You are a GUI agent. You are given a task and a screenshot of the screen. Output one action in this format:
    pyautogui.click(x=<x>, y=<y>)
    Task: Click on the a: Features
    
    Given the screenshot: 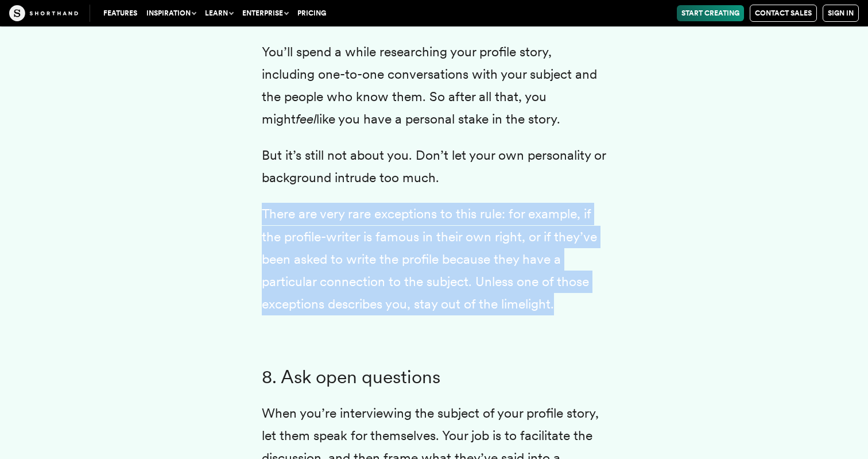 What is the action you would take?
    pyautogui.click(x=120, y=13)
    